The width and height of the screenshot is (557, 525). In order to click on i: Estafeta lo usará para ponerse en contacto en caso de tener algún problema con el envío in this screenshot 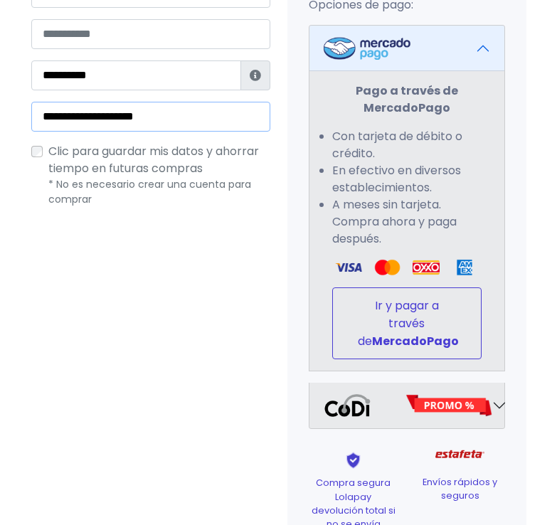, I will do `click(255, 75)`.